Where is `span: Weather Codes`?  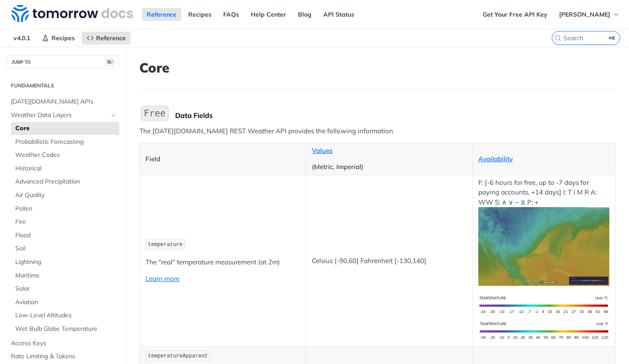
span: Weather Codes is located at coordinates (66, 155).